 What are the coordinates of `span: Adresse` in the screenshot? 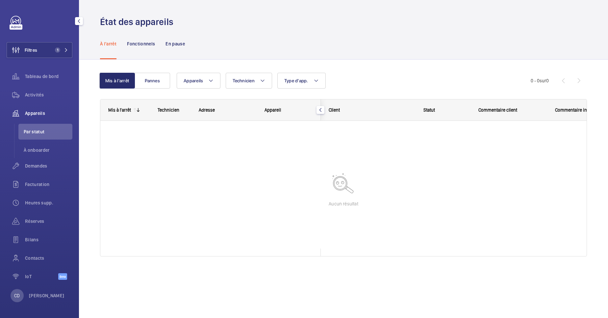 It's located at (206, 110).